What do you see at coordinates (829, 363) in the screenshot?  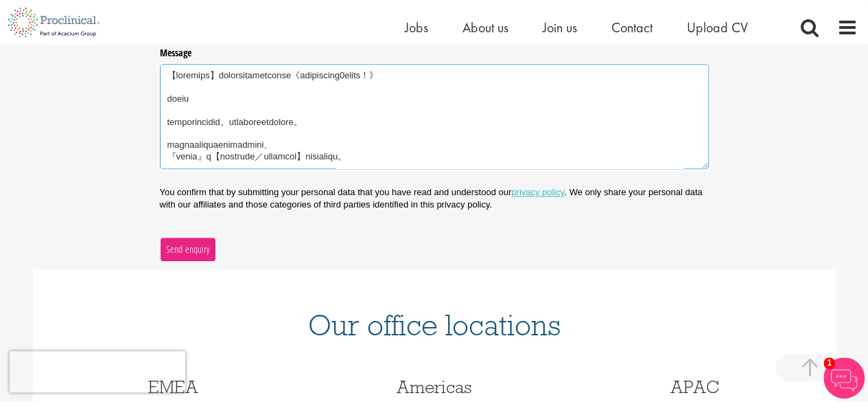 I see `span: 1` at bounding box center [829, 363].